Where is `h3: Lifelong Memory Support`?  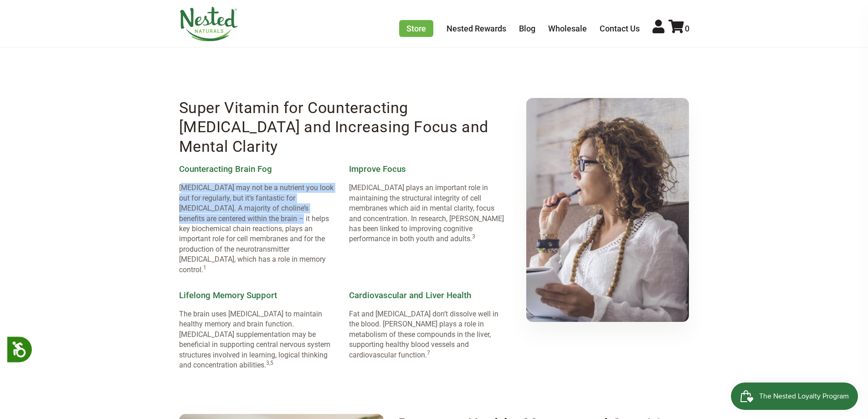
h3: Lifelong Memory Support is located at coordinates (257, 296).